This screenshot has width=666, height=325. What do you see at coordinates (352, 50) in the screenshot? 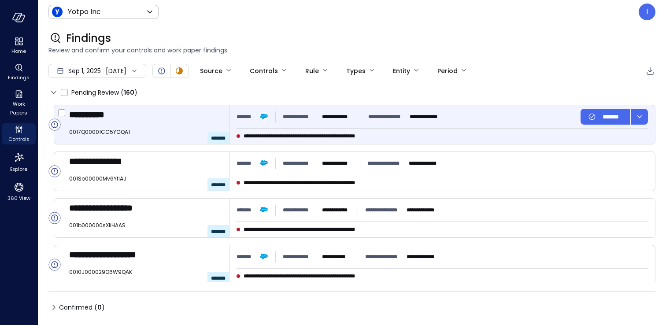
I see `span: Review and confirm your controls and work paper findings` at bounding box center [352, 50].